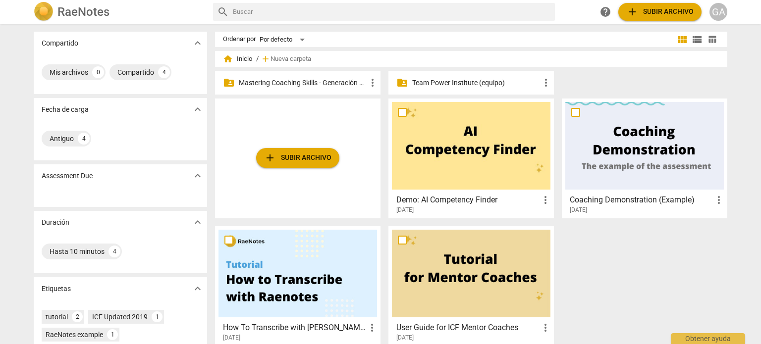  I want to click on p: Assessment Due, so click(67, 176).